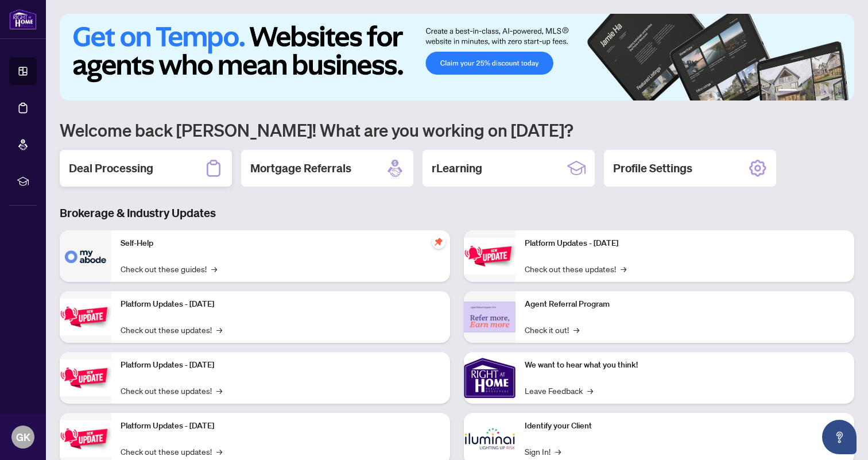 This screenshot has height=460, width=868. I want to click on img: logo, so click(23, 19).